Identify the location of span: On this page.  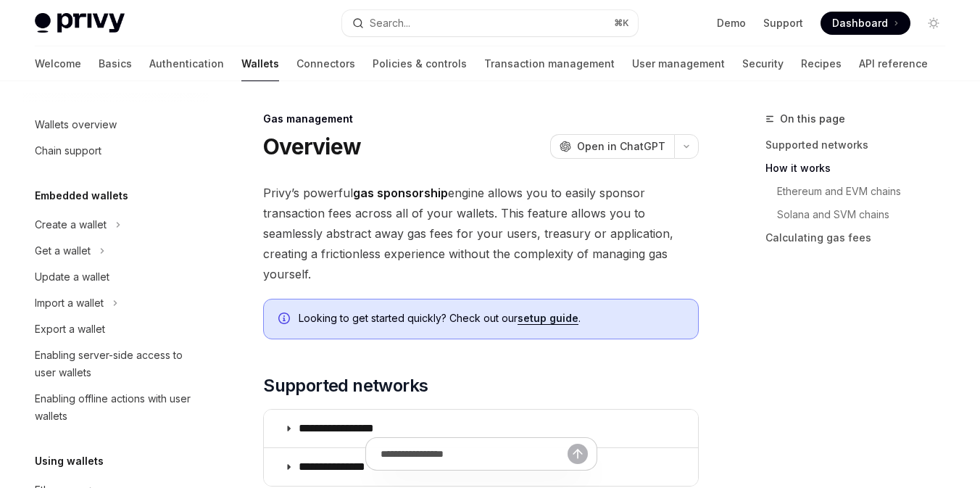
(812, 119).